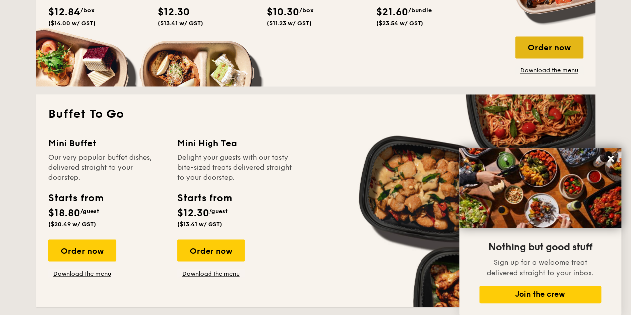  What do you see at coordinates (540, 267) in the screenshot?
I see `span: Sign up for a welcome treat delivered straight to your inbox.` at bounding box center [540, 267].